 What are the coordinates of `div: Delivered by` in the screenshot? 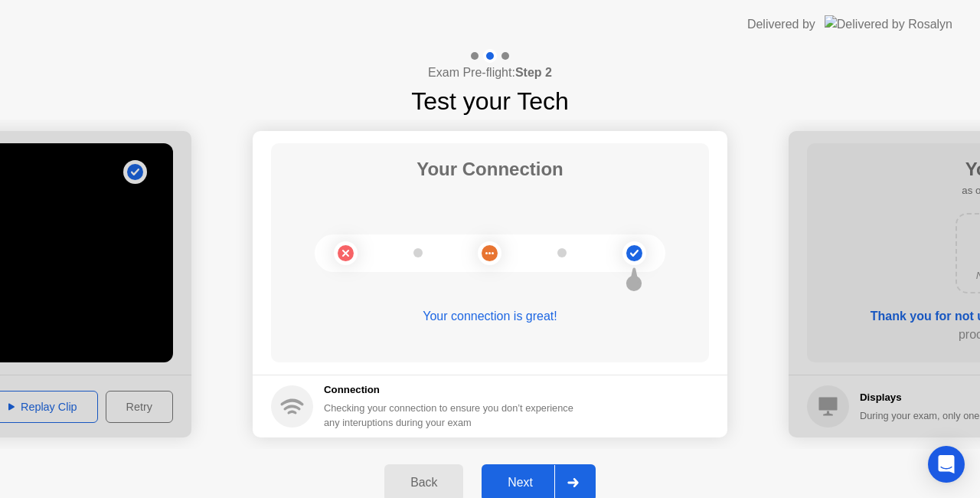 It's located at (781, 25).